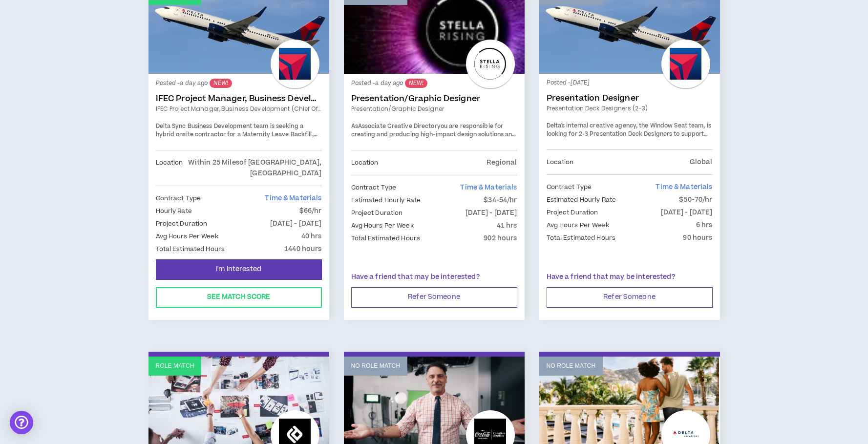 This screenshot has height=444, width=868. I want to click on a: Presentation Deck Designers (2-3), so click(630, 108).